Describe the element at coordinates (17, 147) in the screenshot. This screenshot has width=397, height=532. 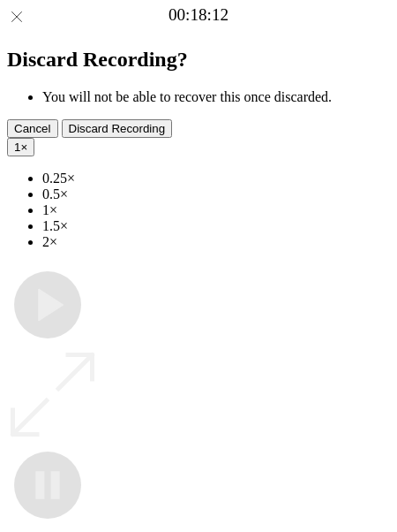
I see `span: 1` at that location.